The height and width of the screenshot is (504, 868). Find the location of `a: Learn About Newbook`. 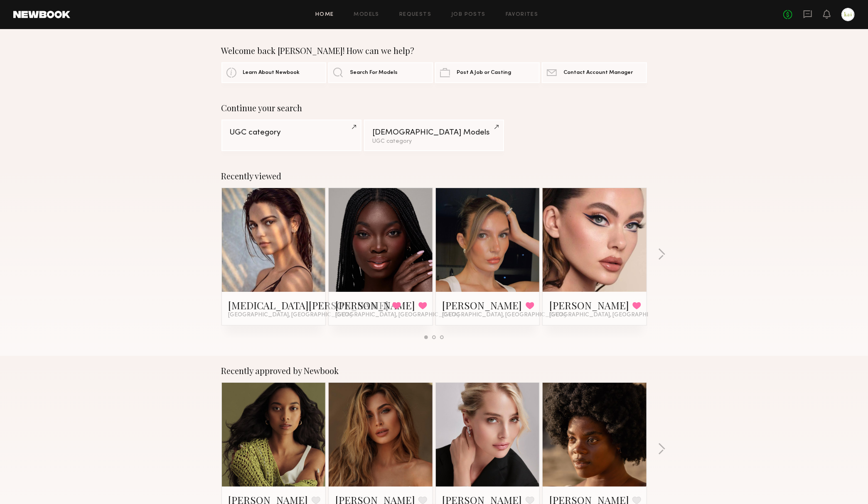

a: Learn About Newbook is located at coordinates (274, 73).